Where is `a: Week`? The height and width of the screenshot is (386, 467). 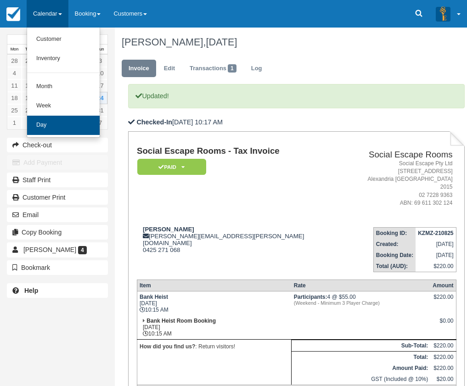 a: Week is located at coordinates (63, 106).